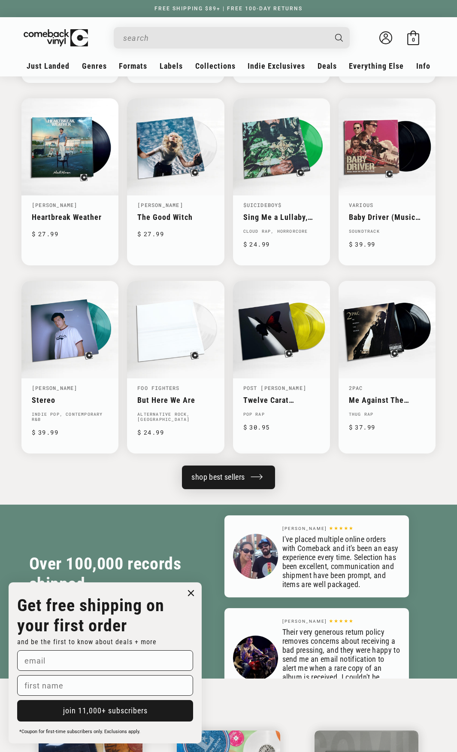  What do you see at coordinates (341, 664) in the screenshot?
I see `p: Their very generous return policy removes concerns about receiving a bad pressing, and they were ...` at bounding box center [341, 664].